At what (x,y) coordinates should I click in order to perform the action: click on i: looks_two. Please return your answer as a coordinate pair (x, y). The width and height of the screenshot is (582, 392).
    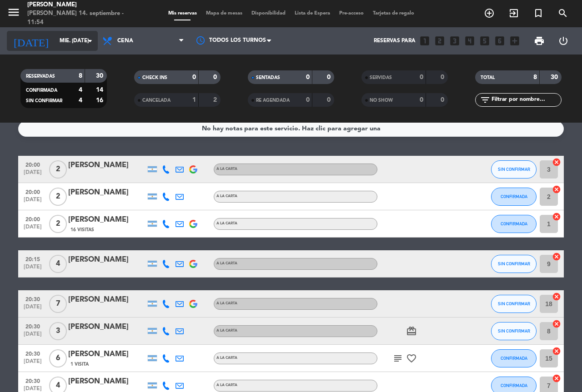
    Looking at the image, I should click on (439, 41).